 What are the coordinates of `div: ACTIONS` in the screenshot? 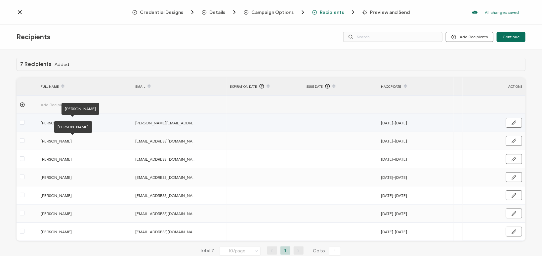 It's located at (494, 87).